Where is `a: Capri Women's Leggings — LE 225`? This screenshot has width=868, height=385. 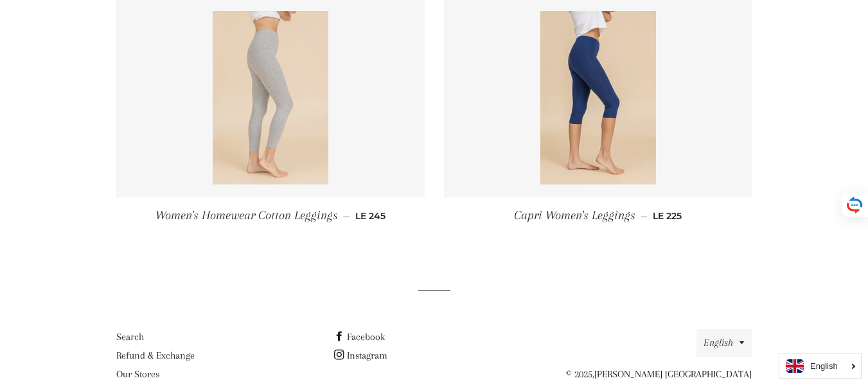 a: Capri Women's Leggings — LE 225 is located at coordinates (598, 215).